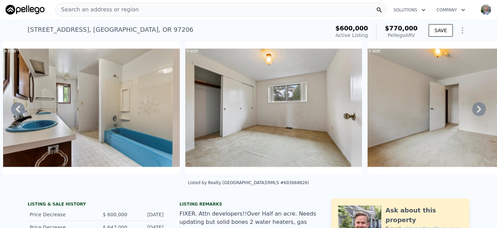  I want to click on img: Pellego, so click(25, 10).